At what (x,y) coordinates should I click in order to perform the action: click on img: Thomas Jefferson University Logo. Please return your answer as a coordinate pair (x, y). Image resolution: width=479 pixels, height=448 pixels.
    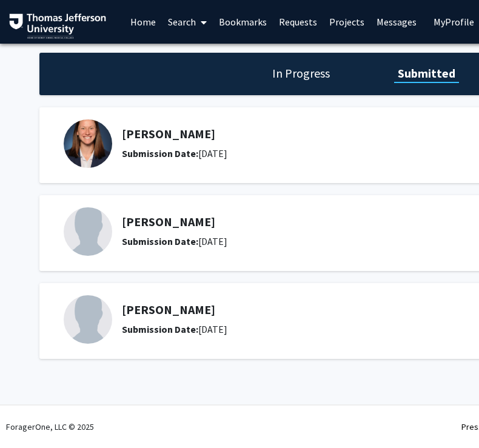
    Looking at the image, I should click on (58, 26).